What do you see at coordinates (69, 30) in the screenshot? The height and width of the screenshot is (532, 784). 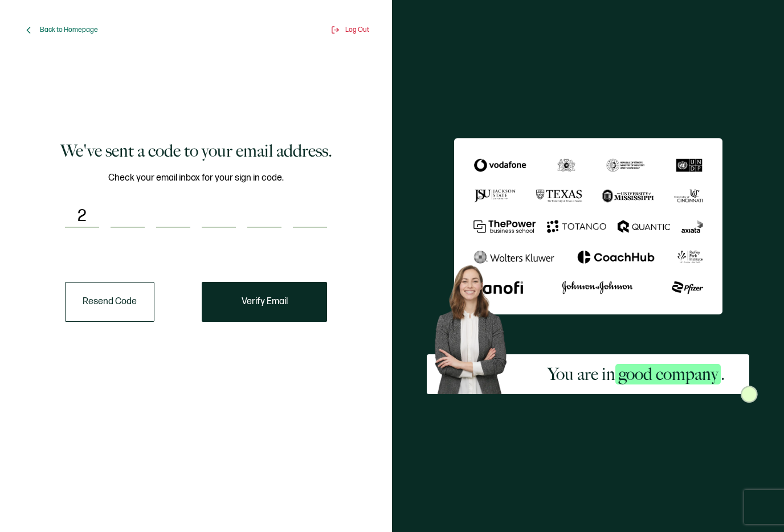 I see `span: Back to Homepage` at bounding box center [69, 30].